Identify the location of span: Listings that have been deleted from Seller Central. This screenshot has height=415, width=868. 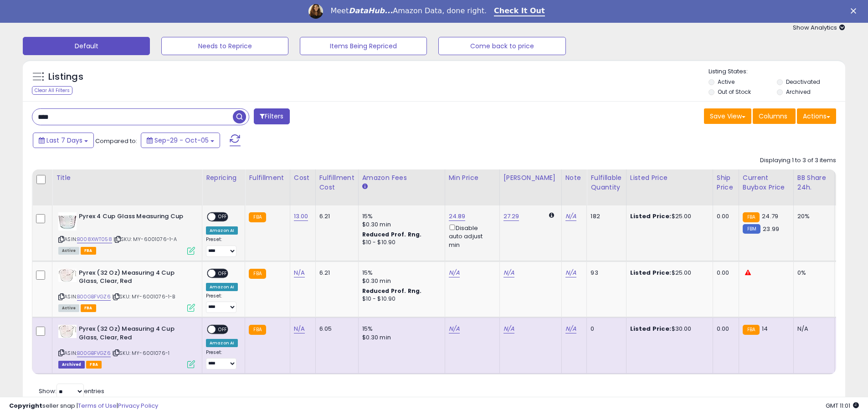
(72, 364).